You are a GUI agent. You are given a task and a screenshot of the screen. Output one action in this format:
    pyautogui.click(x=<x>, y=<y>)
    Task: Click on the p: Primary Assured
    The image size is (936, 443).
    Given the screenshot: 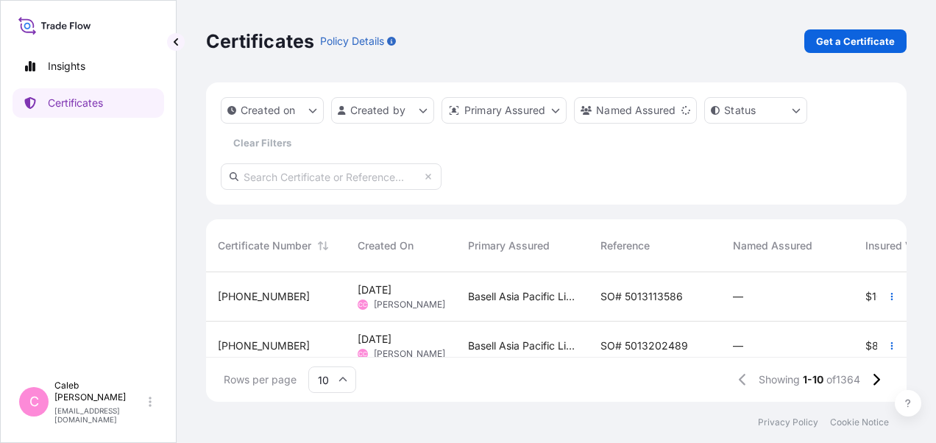 What is the action you would take?
    pyautogui.click(x=505, y=110)
    